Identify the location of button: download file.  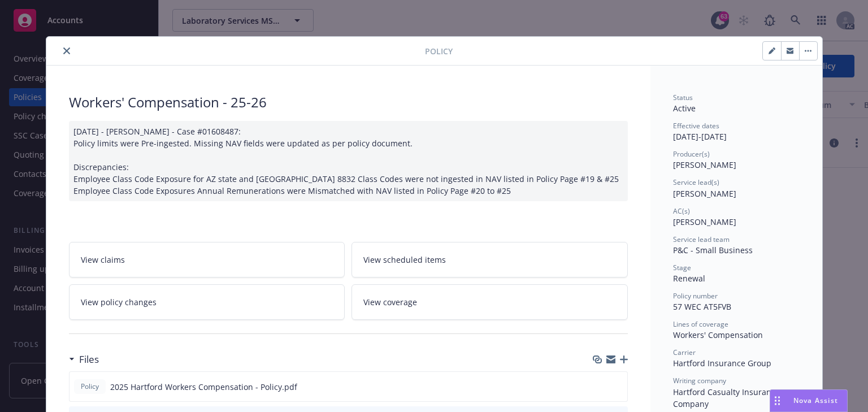
(599, 386).